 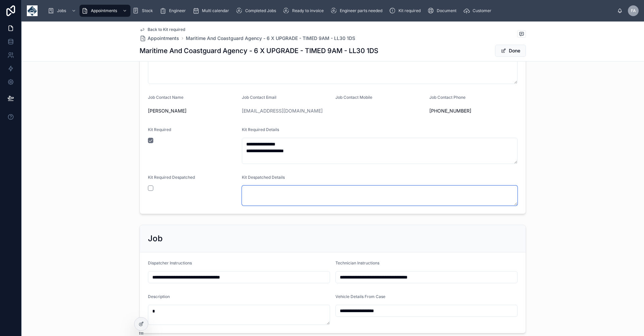 I want to click on a: Document, so click(x=443, y=11).